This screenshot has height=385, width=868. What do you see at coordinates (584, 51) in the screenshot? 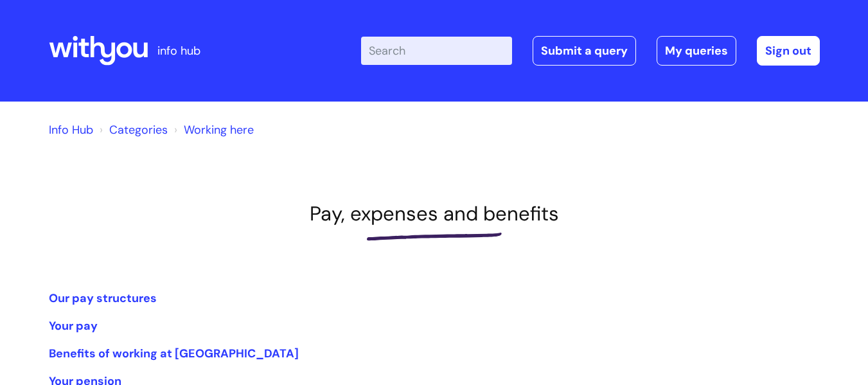
I see `a: Submit a query` at bounding box center [584, 51].